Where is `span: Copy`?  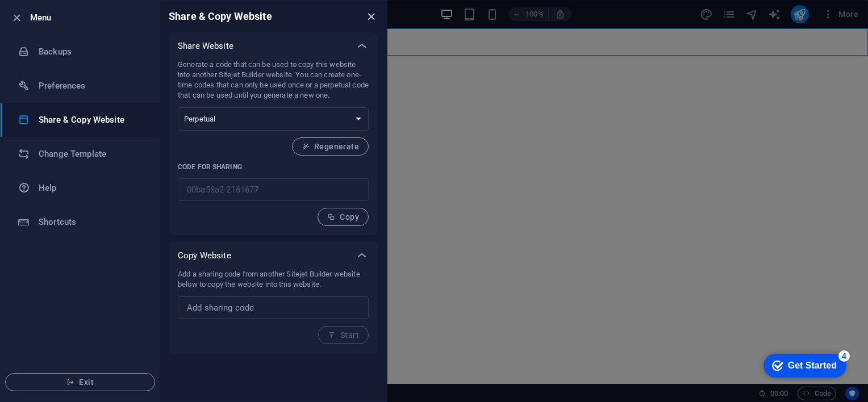
span: Copy is located at coordinates (343, 217).